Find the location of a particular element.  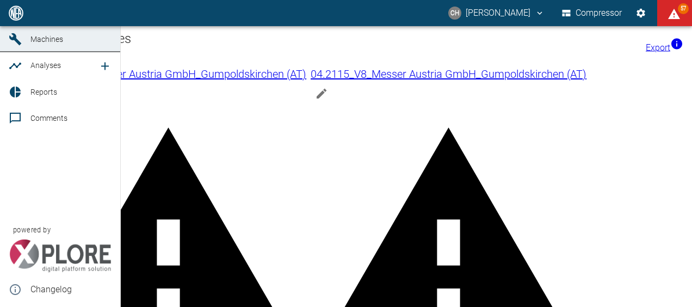

img: Xplore Logo is located at coordinates (60, 256).